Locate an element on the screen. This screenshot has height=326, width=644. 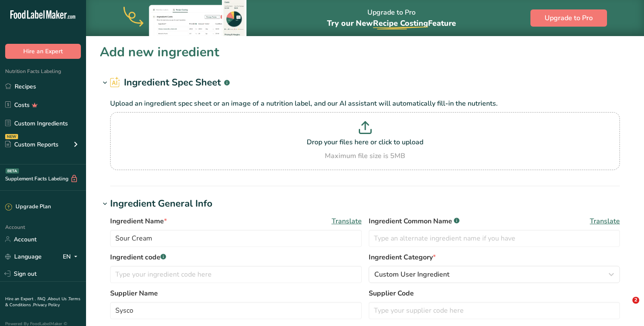
label: Supplier Code is located at coordinates (494, 294).